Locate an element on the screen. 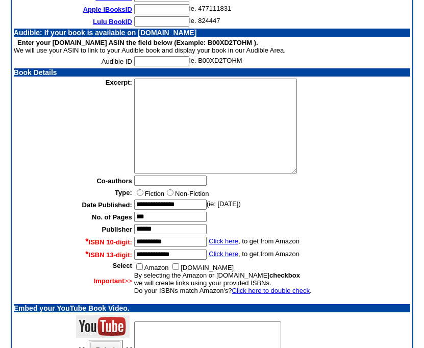 The image size is (424, 348). font: Audible ID is located at coordinates (117, 61).